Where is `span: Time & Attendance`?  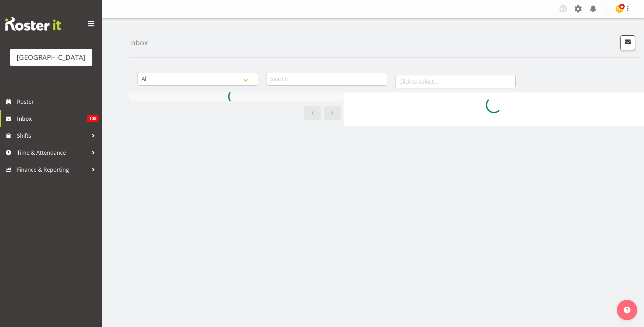 span: Time & Attendance is located at coordinates (53, 153).